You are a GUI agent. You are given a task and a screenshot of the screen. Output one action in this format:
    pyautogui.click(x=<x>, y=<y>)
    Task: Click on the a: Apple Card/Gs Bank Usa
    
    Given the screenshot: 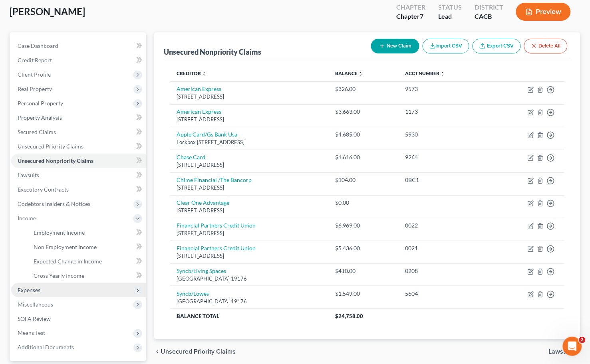 What is the action you would take?
    pyautogui.click(x=207, y=134)
    